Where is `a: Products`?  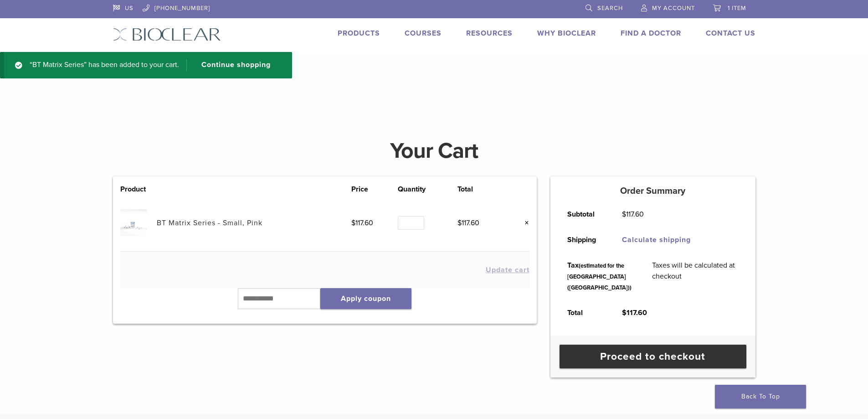
a: Products is located at coordinates (359, 33).